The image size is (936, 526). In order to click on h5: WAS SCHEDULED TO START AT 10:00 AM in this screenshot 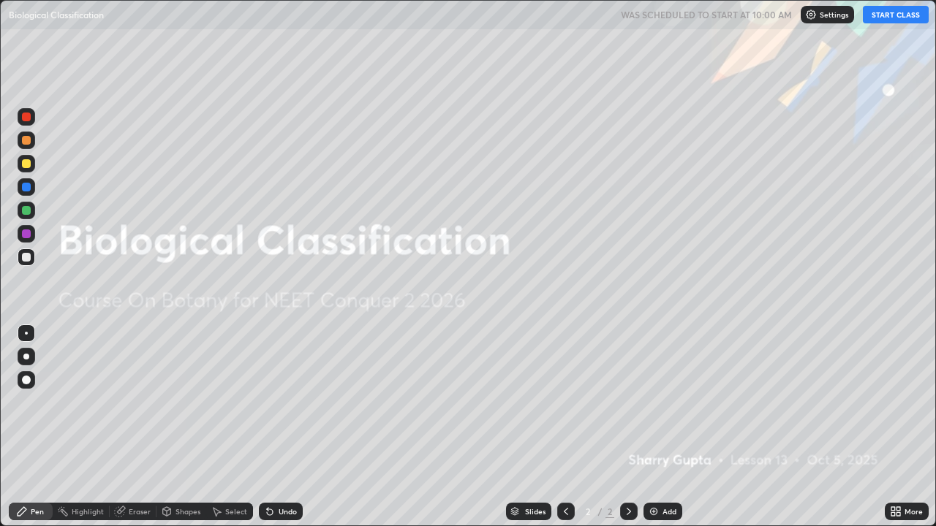, I will do `click(706, 15)`.